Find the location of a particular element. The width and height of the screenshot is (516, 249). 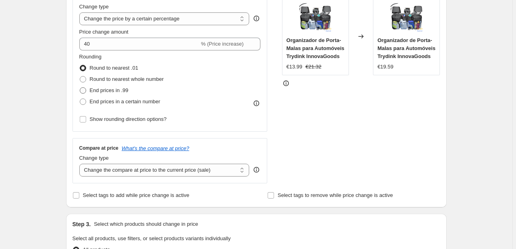

h3: Compare at price is located at coordinates (99, 148).